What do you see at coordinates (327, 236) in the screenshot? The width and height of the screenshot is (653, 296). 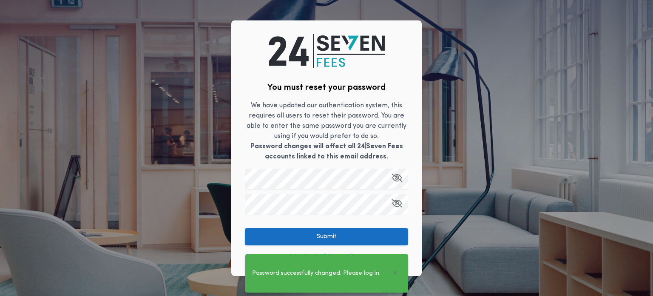 I see `button: Submit` at bounding box center [327, 236].